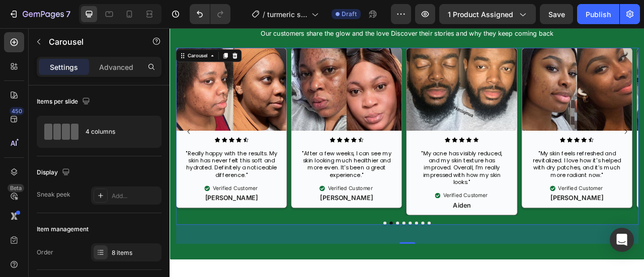  What do you see at coordinates (622, 240) in the screenshot?
I see `div: Open Intercom Messenger` at bounding box center [622, 240].